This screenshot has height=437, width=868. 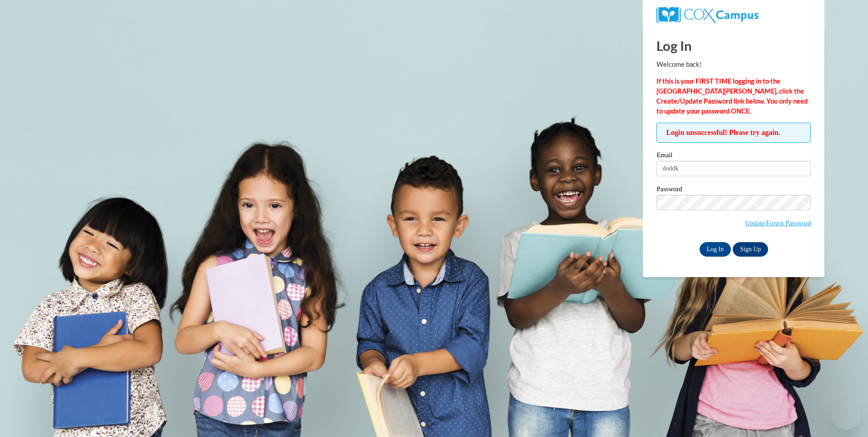 I want to click on input: Log In, so click(x=716, y=249).